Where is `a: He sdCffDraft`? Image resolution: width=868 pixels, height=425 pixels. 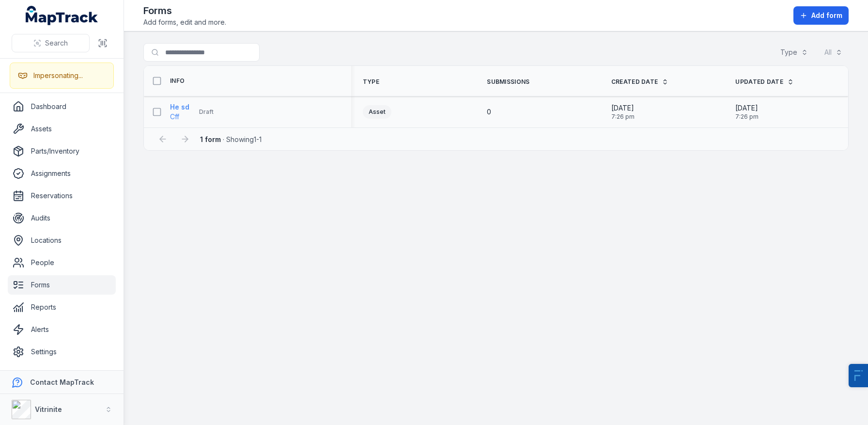 a: He sdCffDraft is located at coordinates (194, 112).